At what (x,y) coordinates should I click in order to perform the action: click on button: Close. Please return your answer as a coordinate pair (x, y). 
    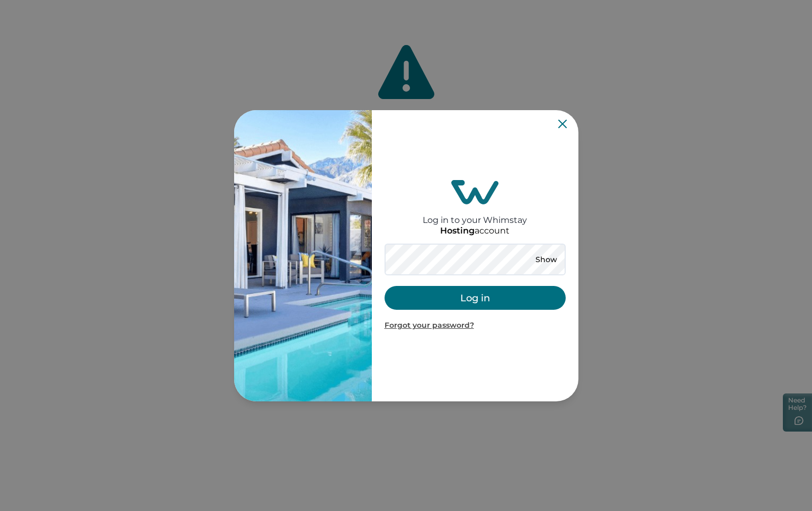
    Looking at the image, I should click on (563, 124).